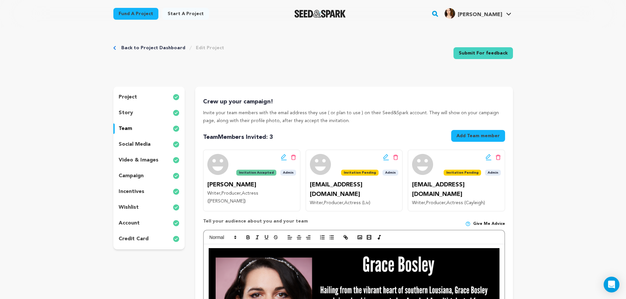 This screenshot has height=299, width=626. Describe the element at coordinates (149, 97) in the screenshot. I see `button: project` at that location.